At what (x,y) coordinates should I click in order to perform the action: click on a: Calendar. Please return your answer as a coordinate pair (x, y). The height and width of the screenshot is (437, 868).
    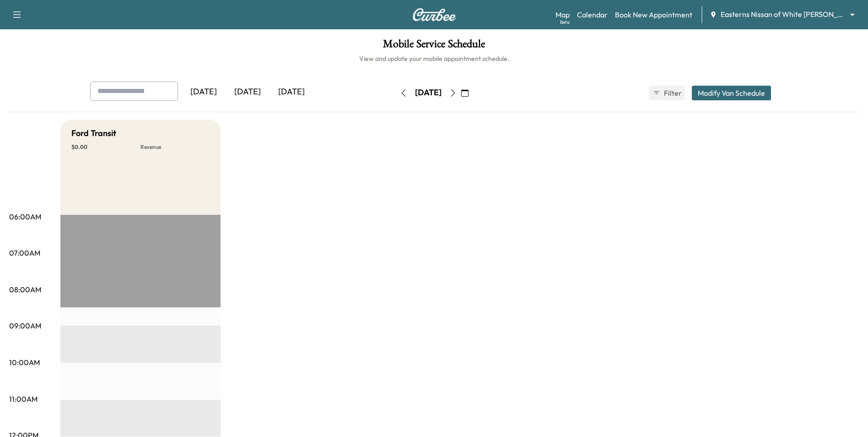
    Looking at the image, I should click on (592, 14).